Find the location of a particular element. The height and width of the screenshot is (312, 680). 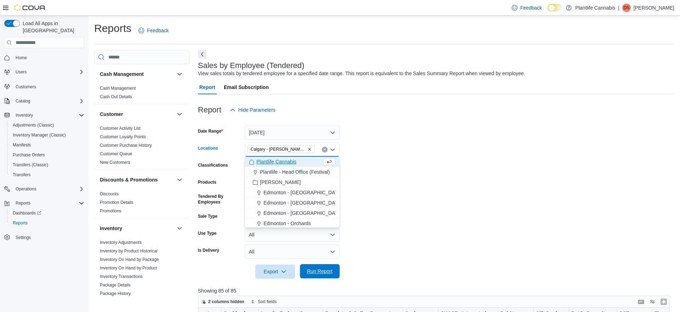

span: Plantlife - Head Office (Festival) is located at coordinates (295, 172).